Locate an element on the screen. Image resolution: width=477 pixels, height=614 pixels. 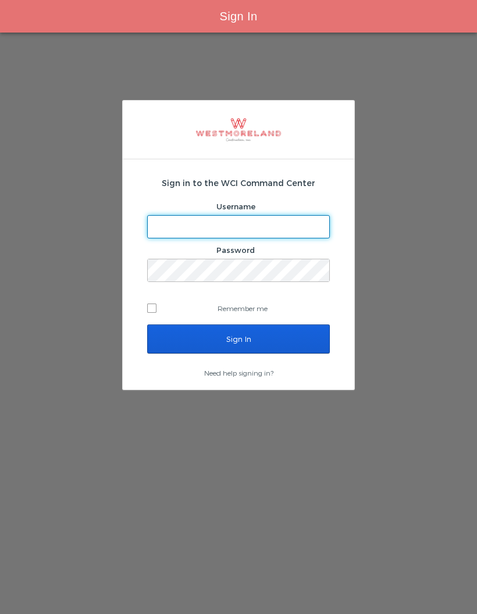
label: Password is located at coordinates (236, 250).